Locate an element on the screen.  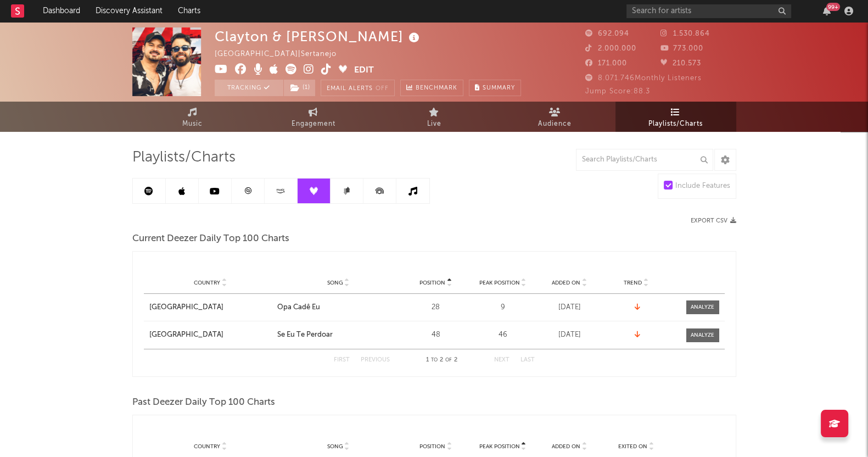
button: 99+ is located at coordinates (827, 11).